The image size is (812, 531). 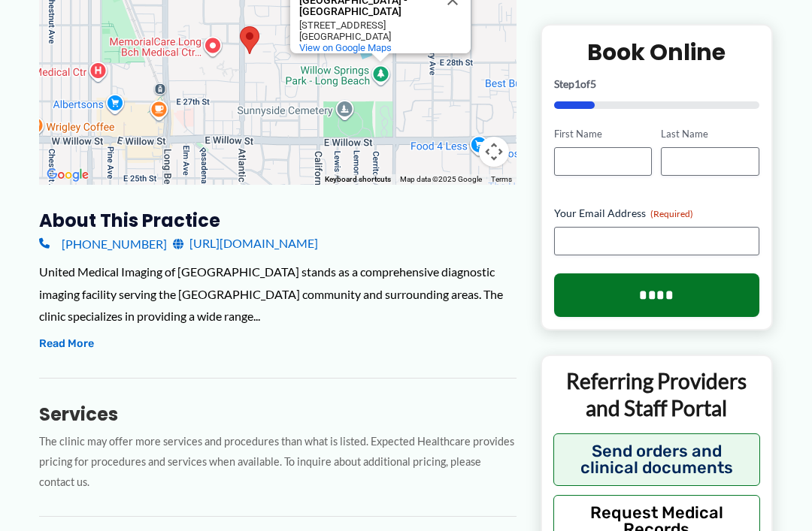 What do you see at coordinates (440, 179) in the screenshot?
I see `span: Map data ©2025 Google` at bounding box center [440, 179].